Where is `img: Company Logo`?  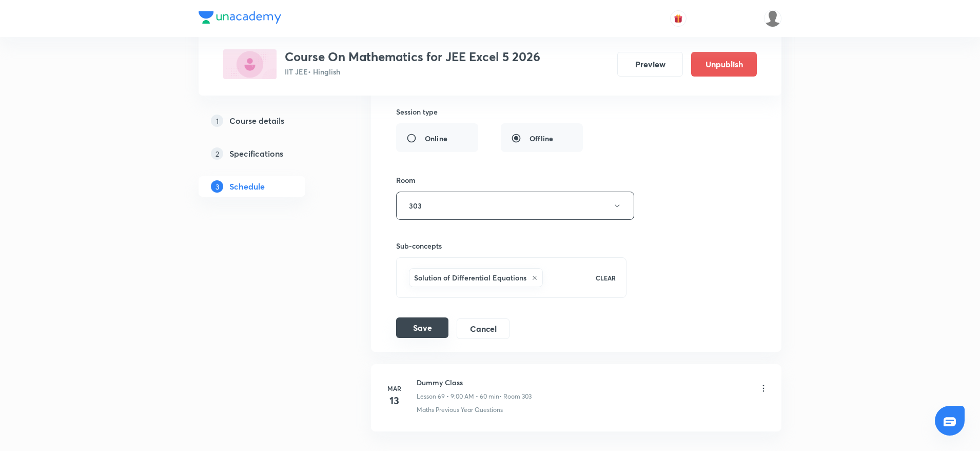 img: Company Logo is located at coordinates (240, 17).